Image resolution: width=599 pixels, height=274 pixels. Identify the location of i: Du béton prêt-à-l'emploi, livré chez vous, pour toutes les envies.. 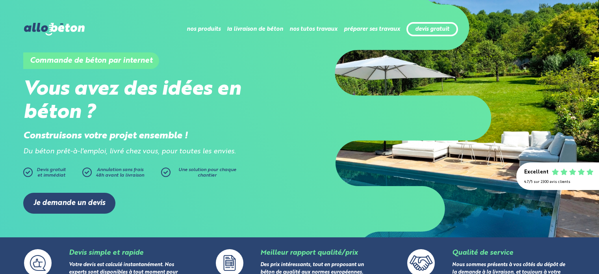
(130, 151).